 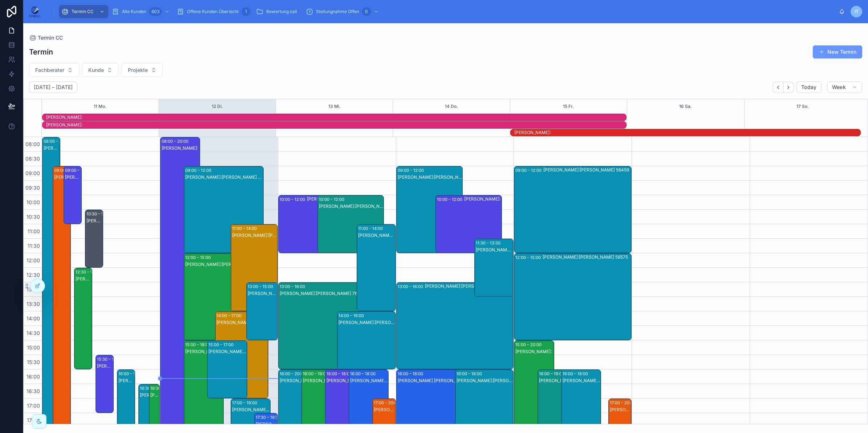 What do you see at coordinates (845, 87) in the screenshot?
I see `button: Week` at bounding box center [845, 87].